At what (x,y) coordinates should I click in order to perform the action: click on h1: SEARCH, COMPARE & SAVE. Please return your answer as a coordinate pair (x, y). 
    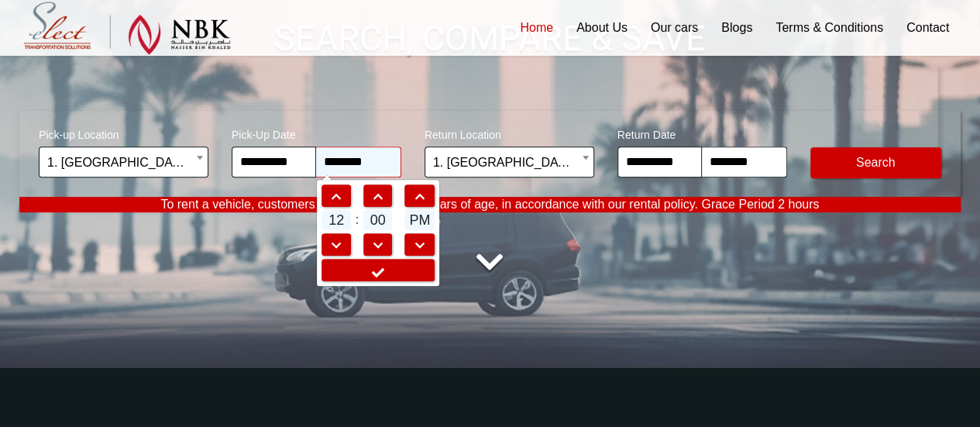
    Looking at the image, I should click on (489, 39).